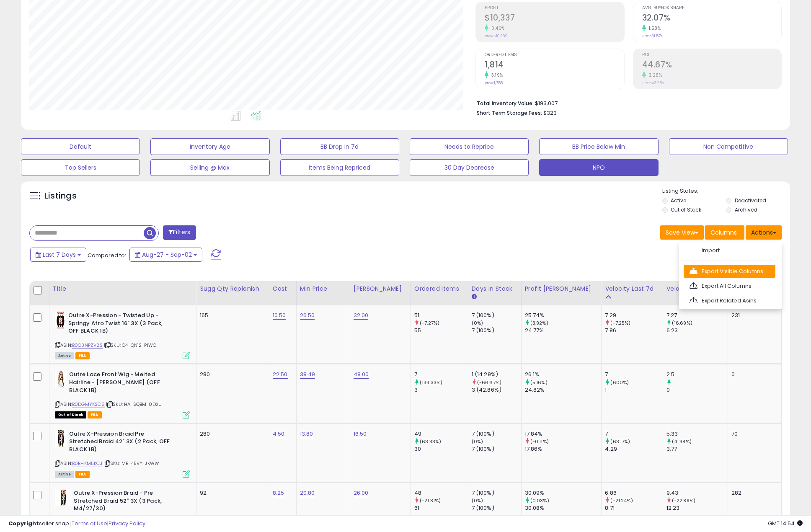  What do you see at coordinates (620, 441) in the screenshot?
I see `small: (63.17%)` at bounding box center [620, 441].